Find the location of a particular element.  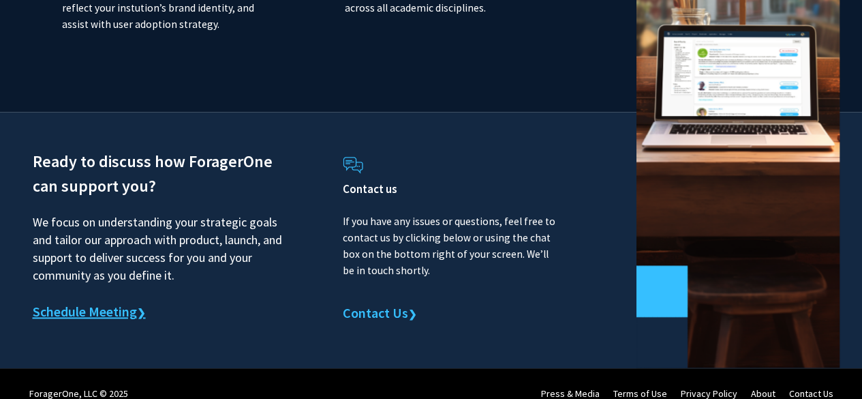

a: Contact Us❯ is located at coordinates (380, 314).